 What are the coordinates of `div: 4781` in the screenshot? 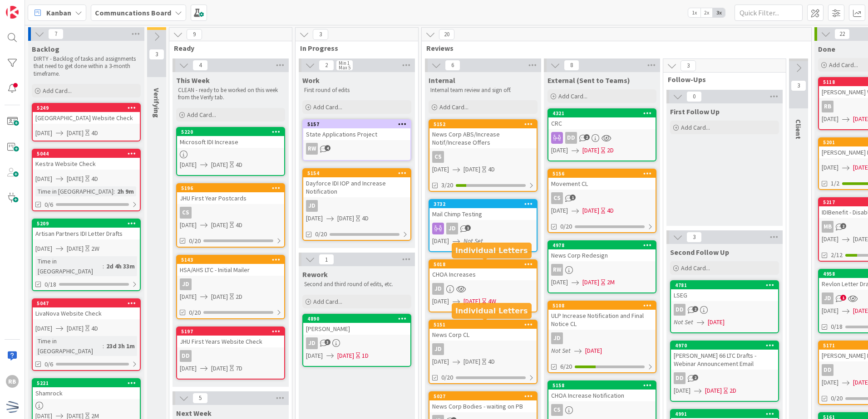 It's located at (726, 285).